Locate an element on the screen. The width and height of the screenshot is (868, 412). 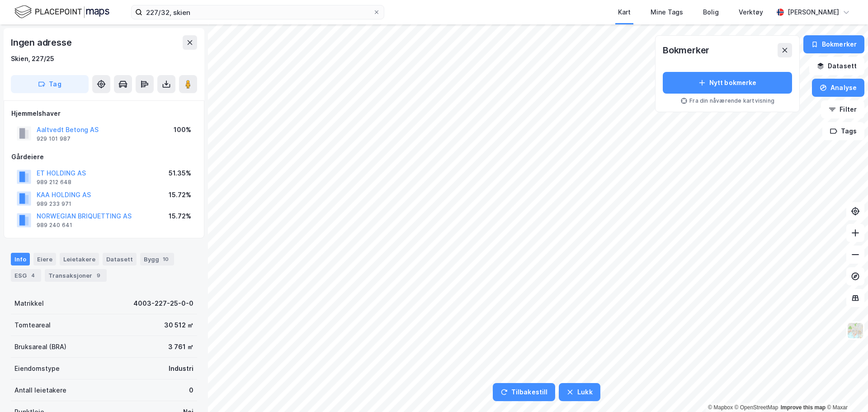
div: Bygg is located at coordinates (157, 259).